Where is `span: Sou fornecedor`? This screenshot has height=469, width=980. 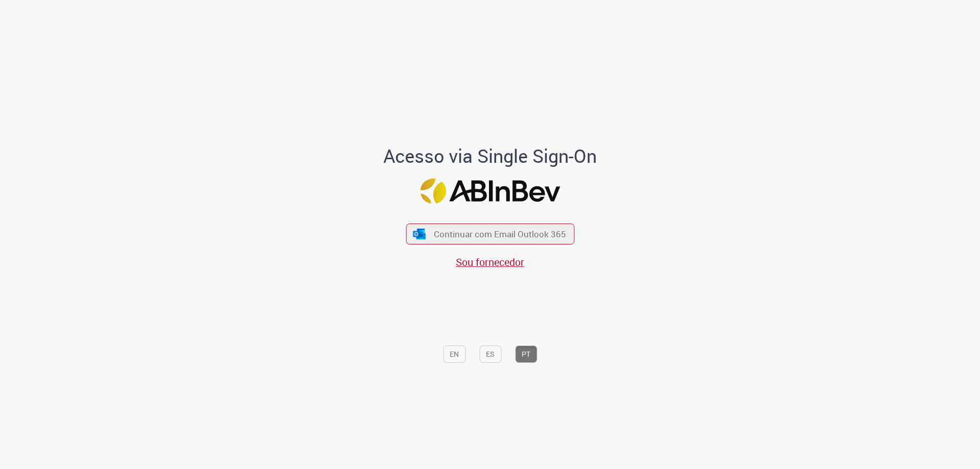
span: Sou fornecedor is located at coordinates (490, 262).